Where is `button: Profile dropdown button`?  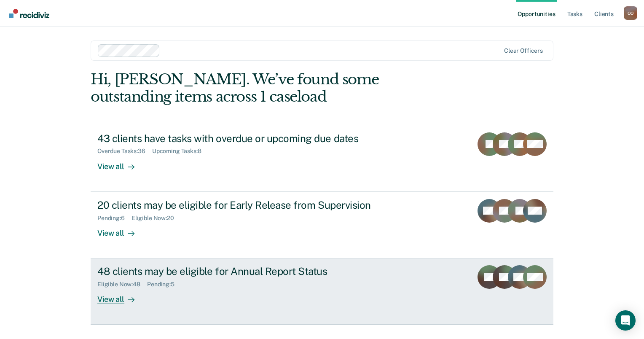 button: Profile dropdown button is located at coordinates (631, 13).